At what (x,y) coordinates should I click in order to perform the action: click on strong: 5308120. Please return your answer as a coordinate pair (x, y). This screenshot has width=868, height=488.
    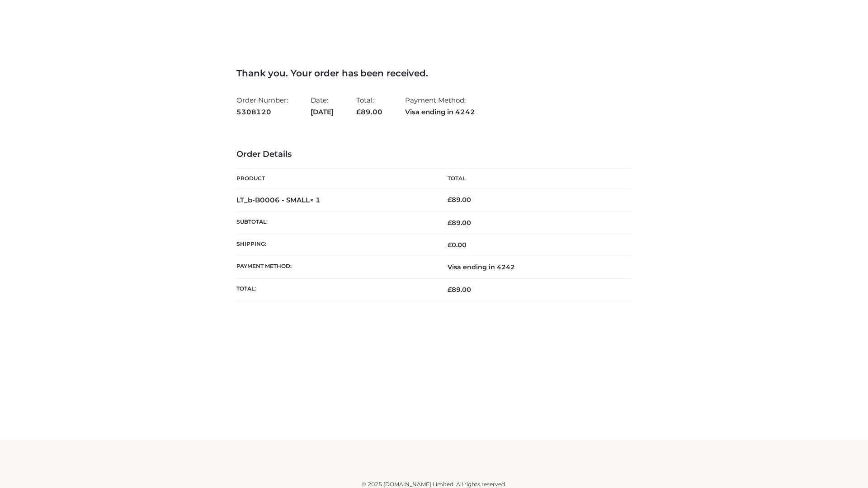
    Looking at the image, I should click on (262, 112).